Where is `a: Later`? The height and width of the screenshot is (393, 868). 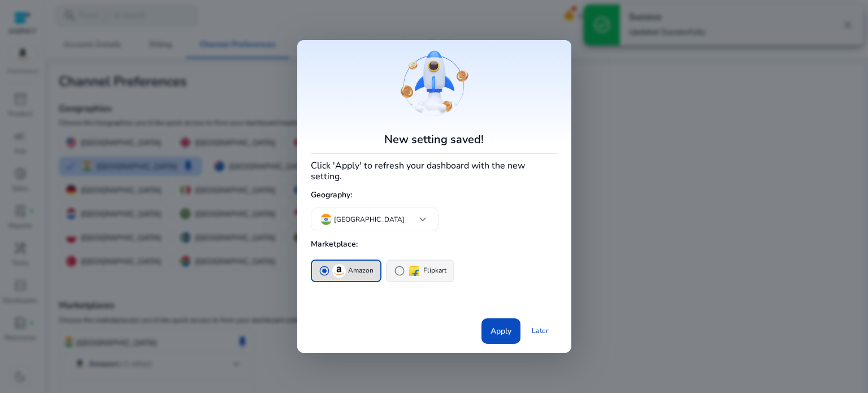
a: Later is located at coordinates (540, 331).